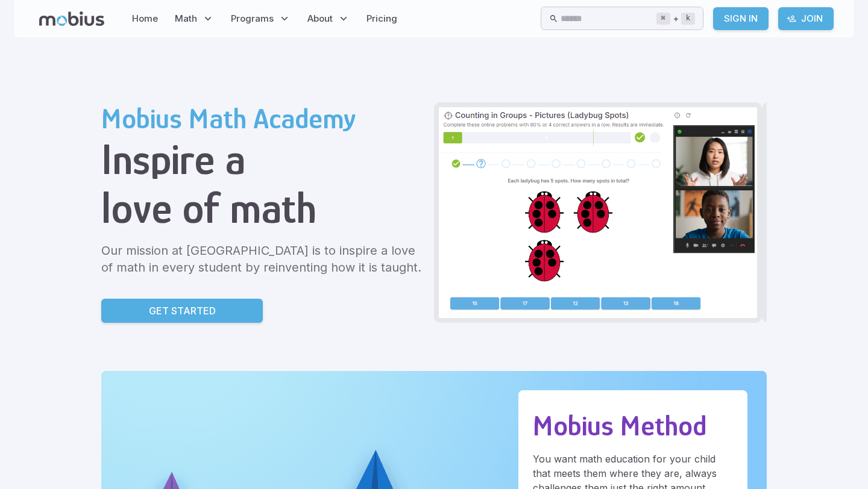  What do you see at coordinates (598, 213) in the screenshot?
I see `img: Grade 2 Class` at bounding box center [598, 213].